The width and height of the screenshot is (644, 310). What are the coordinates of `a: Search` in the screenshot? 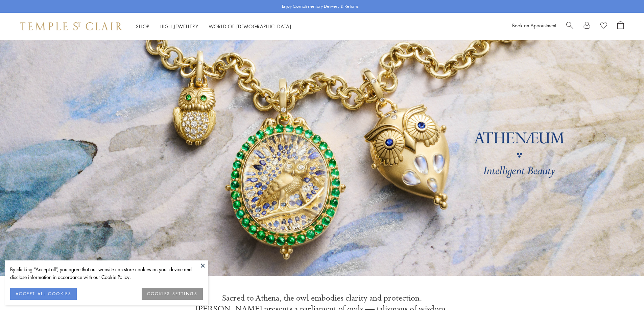 It's located at (569, 26).